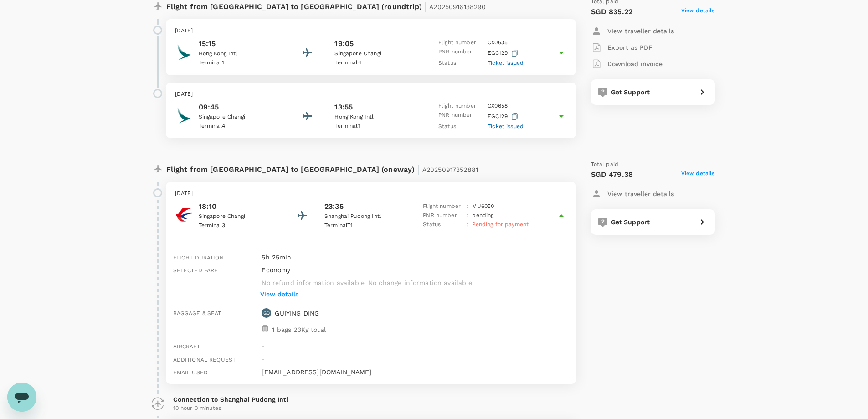  Describe the element at coordinates (204, 359) in the screenshot. I see `span: Additional request` at that location.